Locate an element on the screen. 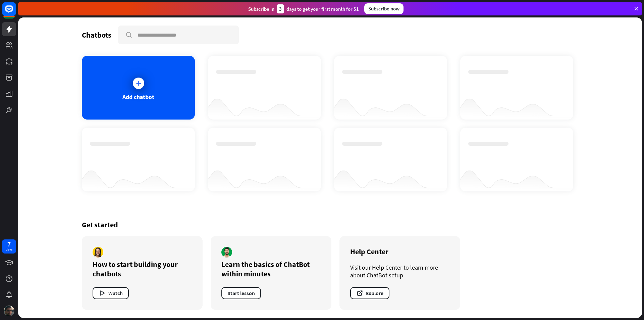 This screenshot has width=644, height=320. div: How to start building your chatbots is located at coordinates (142, 269).